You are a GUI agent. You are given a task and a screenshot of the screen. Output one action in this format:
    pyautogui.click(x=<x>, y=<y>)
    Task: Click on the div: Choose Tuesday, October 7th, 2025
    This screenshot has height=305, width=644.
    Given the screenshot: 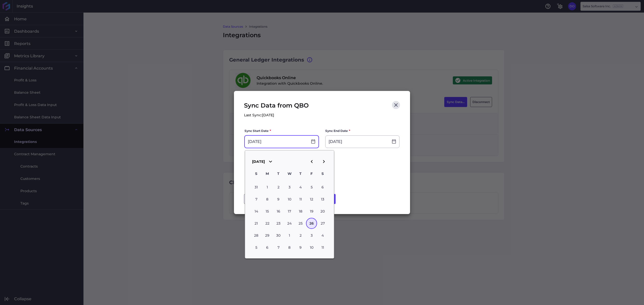 What is the action you would take?
    pyautogui.click(x=279, y=248)
    